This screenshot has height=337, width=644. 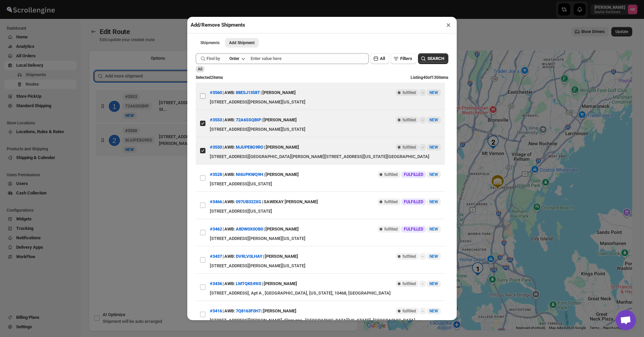 What do you see at coordinates (216, 147) in the screenshot?
I see `button: #3550` at bounding box center [216, 147].